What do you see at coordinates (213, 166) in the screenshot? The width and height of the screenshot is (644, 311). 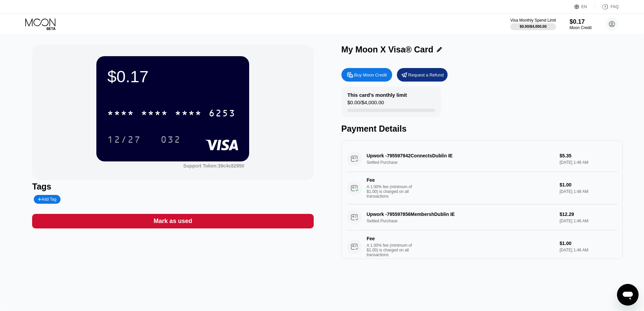 I see `div: Support Token: 39c4c82950` at bounding box center [213, 166].